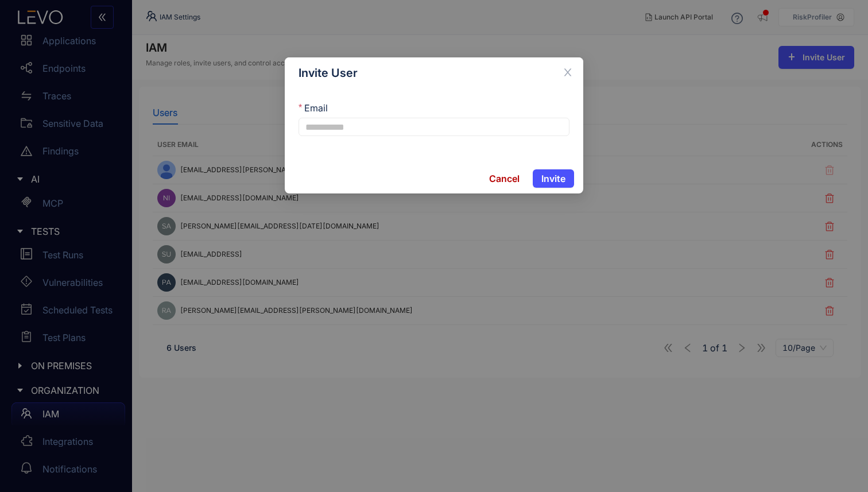 This screenshot has height=492, width=868. Describe the element at coordinates (553, 178) in the screenshot. I see `button: Invite` at that location.